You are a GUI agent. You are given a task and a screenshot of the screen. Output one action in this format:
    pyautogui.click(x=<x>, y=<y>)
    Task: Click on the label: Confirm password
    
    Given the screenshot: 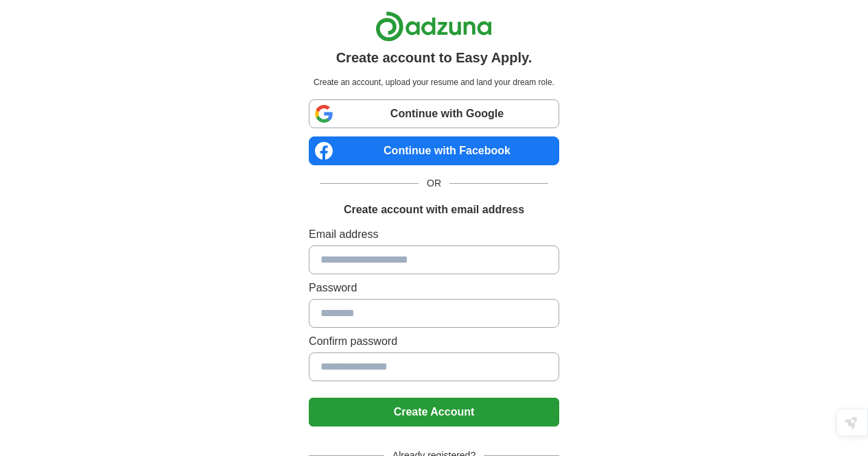 What is the action you would take?
    pyautogui.click(x=434, y=341)
    